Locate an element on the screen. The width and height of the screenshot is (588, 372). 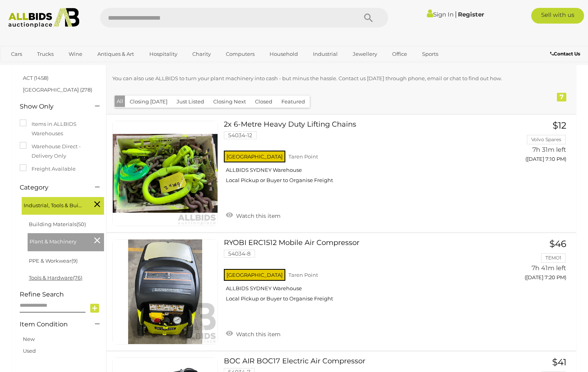
a: Trucks is located at coordinates (45, 54).